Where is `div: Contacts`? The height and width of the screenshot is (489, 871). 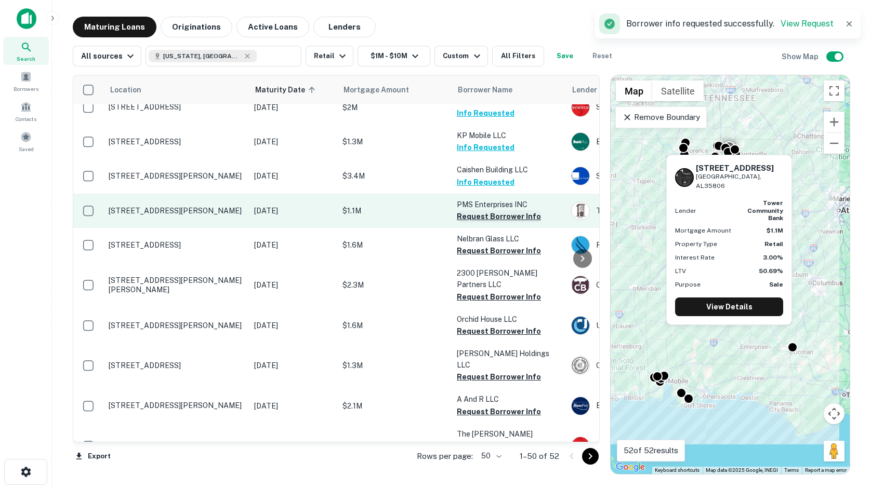
div: Contacts is located at coordinates (26, 111).